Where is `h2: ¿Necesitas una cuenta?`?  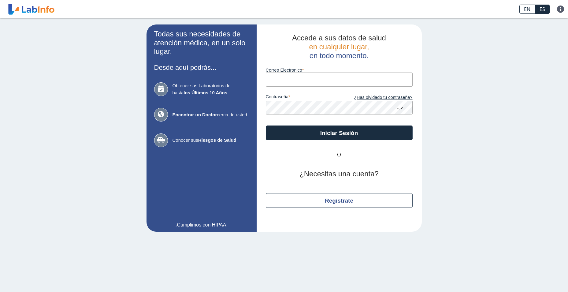
h2: ¿Necesitas una cuenta? is located at coordinates (339, 174).